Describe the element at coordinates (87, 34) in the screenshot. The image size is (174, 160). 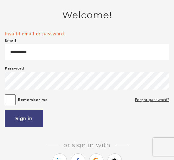
I see `li: Invalid email or password.` at that location.